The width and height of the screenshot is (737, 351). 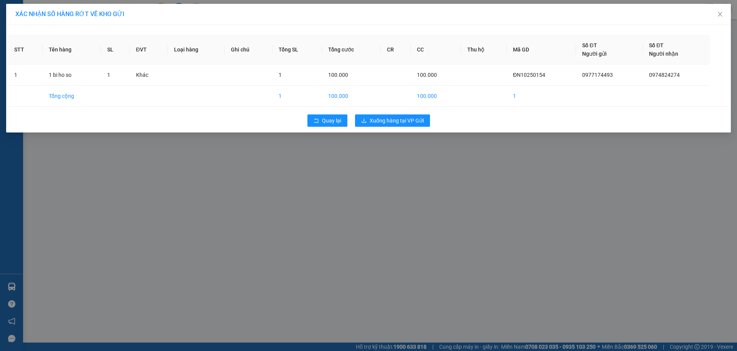 I want to click on span: XÁC NHẬN SỐ HÀNG RỚT VỀ KHO GỬI, so click(x=70, y=14).